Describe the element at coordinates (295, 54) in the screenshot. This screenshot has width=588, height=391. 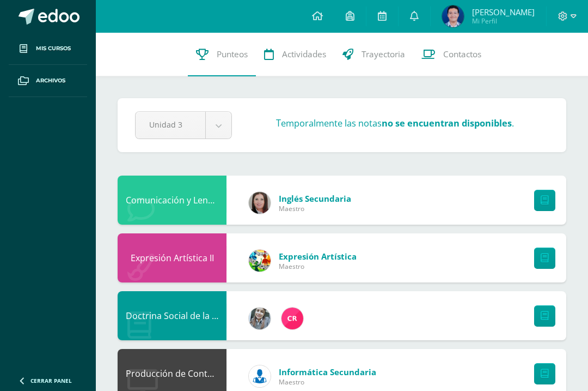
I see `a: Actividades` at that location.